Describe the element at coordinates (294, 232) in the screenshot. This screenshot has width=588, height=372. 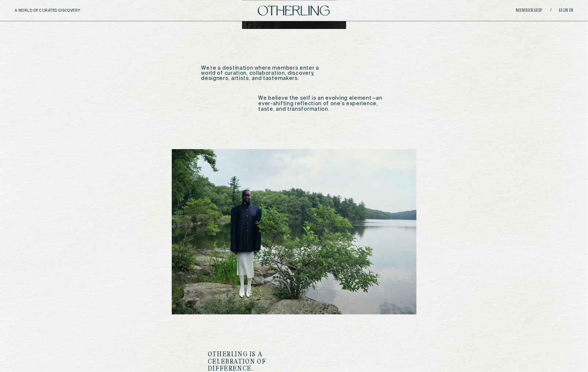
I see `img: image` at that location.